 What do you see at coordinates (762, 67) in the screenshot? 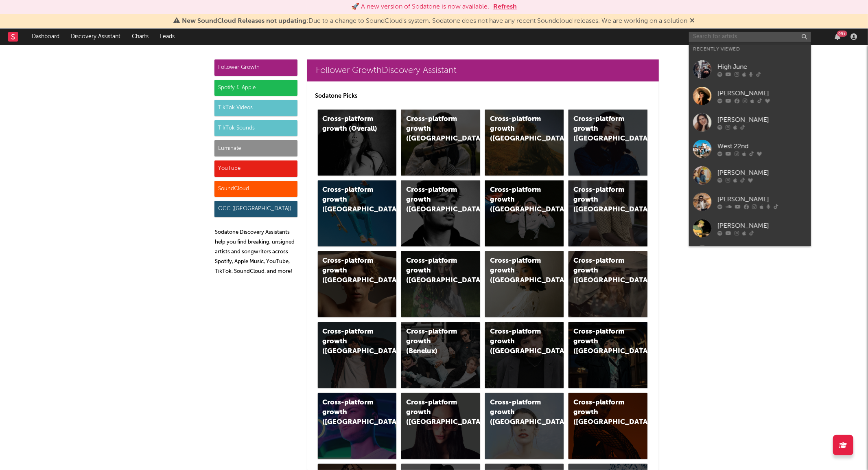
I see `div: High June` at bounding box center [762, 67].